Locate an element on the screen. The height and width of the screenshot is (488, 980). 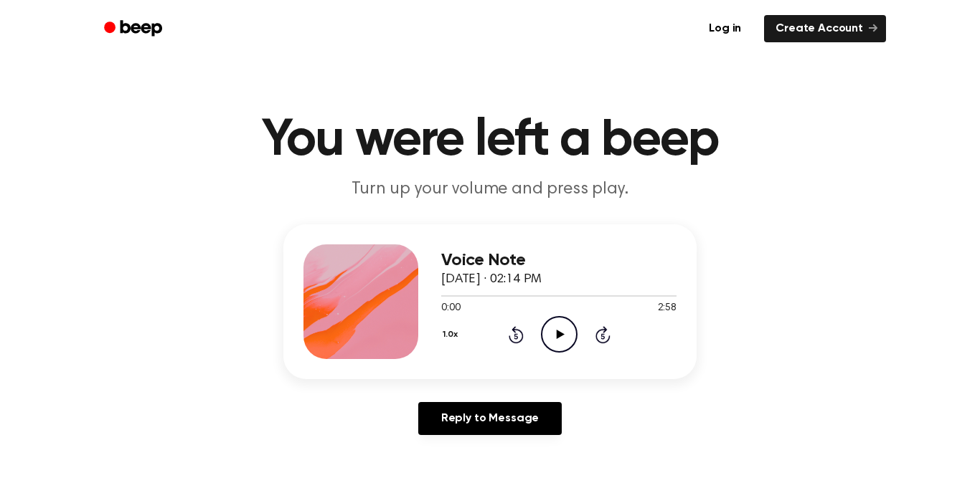
button: 1.0x is located at coordinates (452, 335).